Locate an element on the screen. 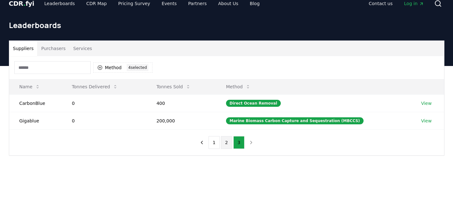 The image size is (453, 219). button: 3 is located at coordinates (239, 142).